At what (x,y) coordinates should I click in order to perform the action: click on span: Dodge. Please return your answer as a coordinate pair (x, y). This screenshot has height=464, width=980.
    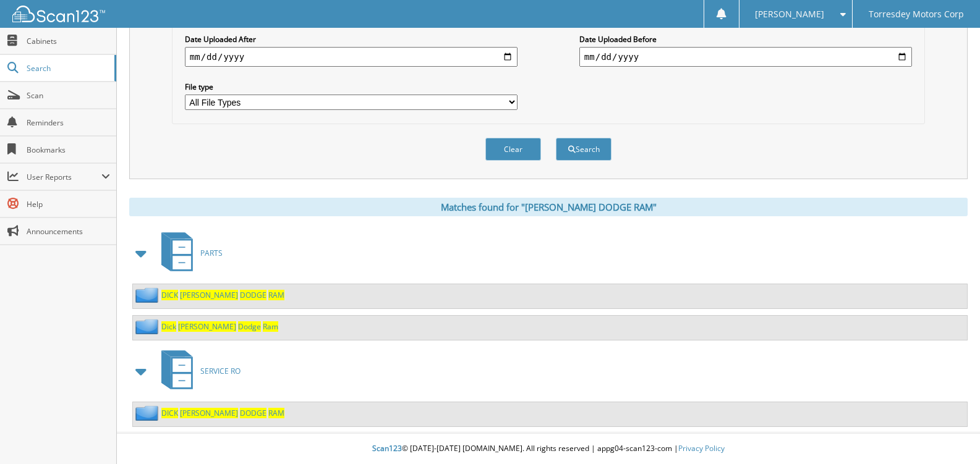
    Looking at the image, I should click on (249, 326).